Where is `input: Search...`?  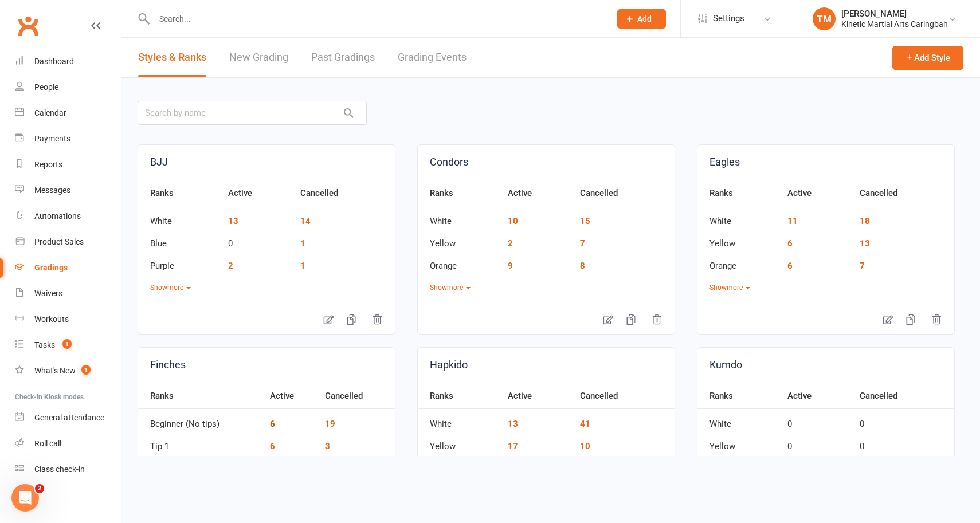 input: Search... is located at coordinates (376, 18).